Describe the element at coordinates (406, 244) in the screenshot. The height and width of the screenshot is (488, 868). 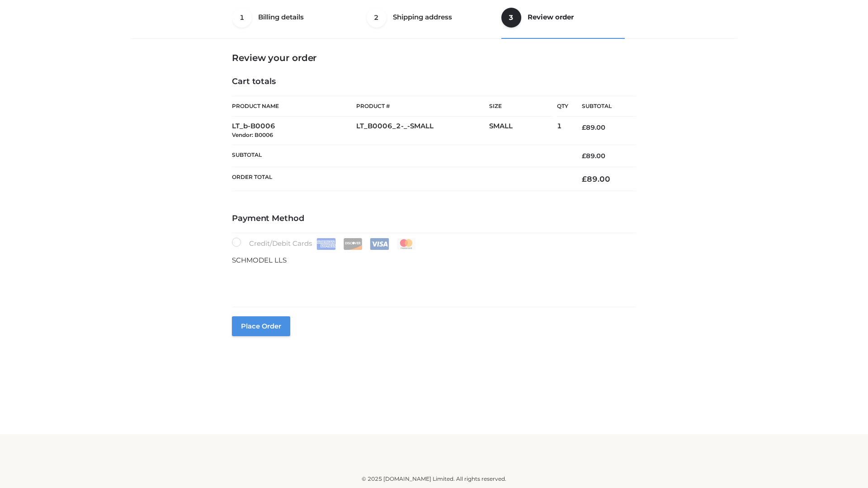
I see `img: Mastercard` at that location.